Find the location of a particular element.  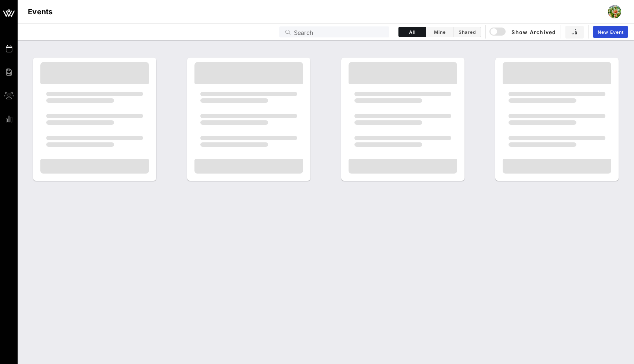

a: New Event is located at coordinates (610, 32).